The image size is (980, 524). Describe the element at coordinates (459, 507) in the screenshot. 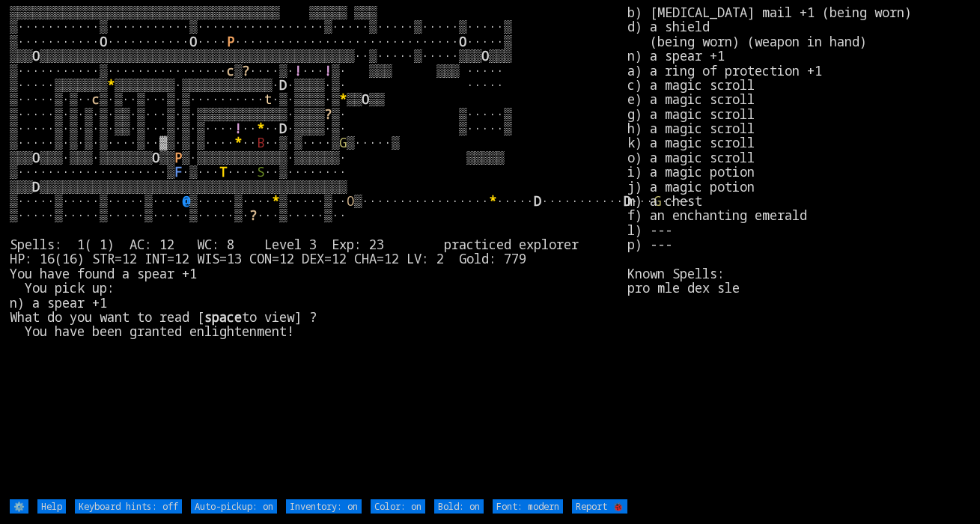

I see `input: Bold: on` at that location.